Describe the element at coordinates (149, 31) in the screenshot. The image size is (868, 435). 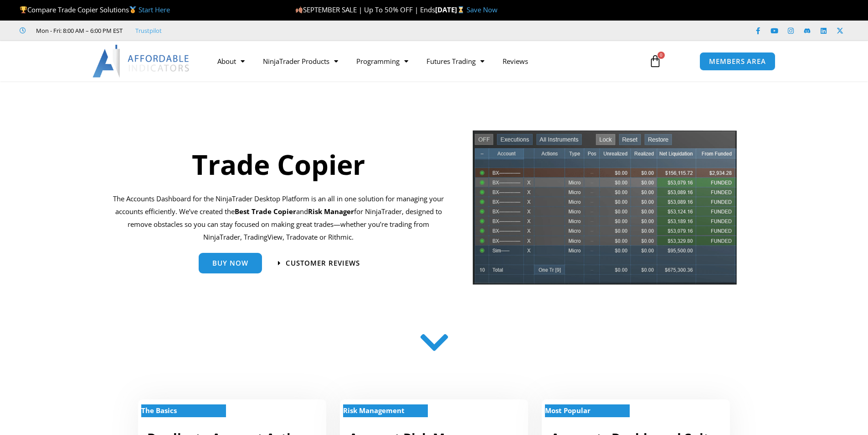
I see `a: Trustpilot` at that location.